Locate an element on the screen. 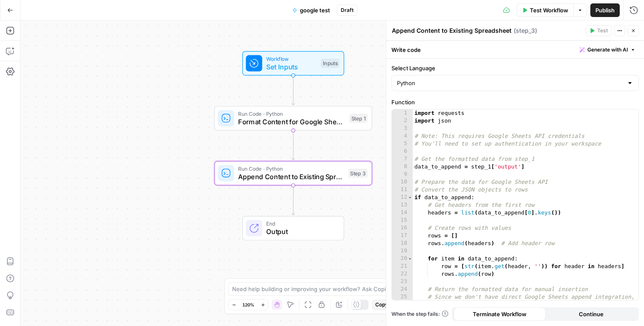 The height and width of the screenshot is (326, 644). span: google test is located at coordinates (315, 10).